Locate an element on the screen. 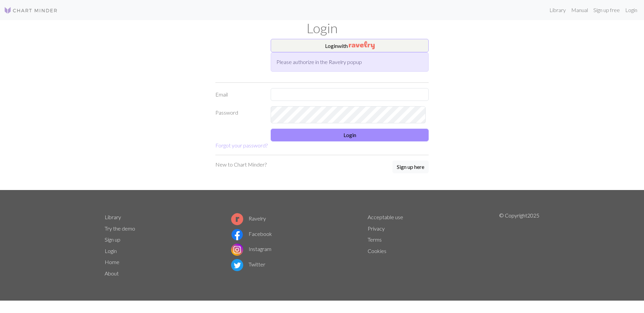 This screenshot has height=313, width=644. h1: Login is located at coordinates (322, 28).